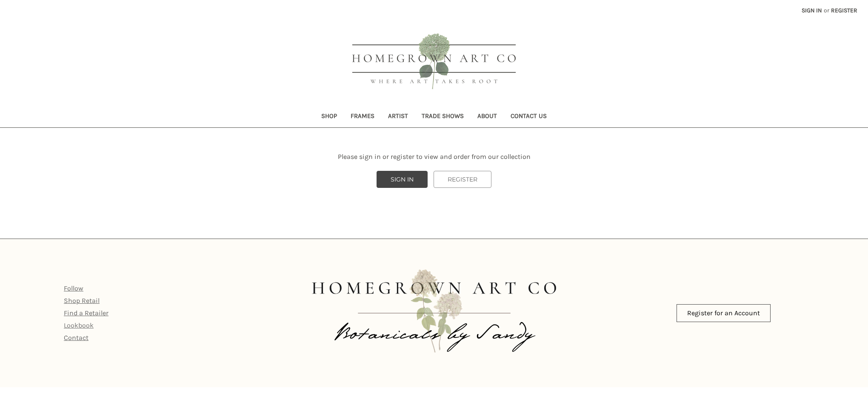 Image resolution: width=868 pixels, height=406 pixels. Describe the element at coordinates (398, 117) in the screenshot. I see `a: Artist` at that location.